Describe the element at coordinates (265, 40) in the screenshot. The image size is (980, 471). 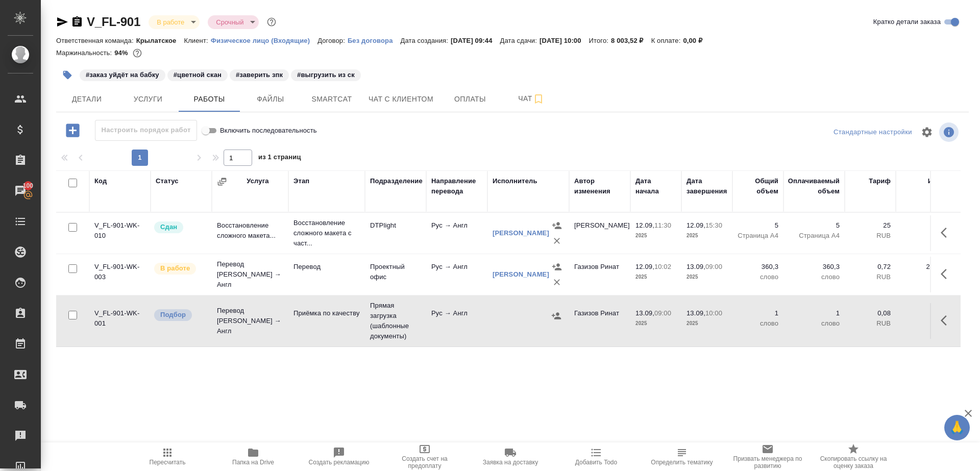
I see `p: Физическое лицо (Входящие)` at that location.